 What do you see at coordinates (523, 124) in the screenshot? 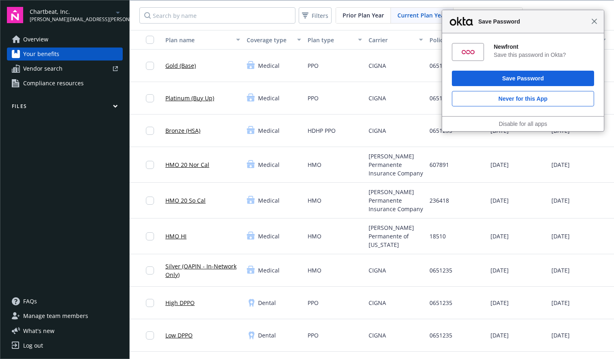
I see `a: Disable for all apps` at bounding box center [523, 124].